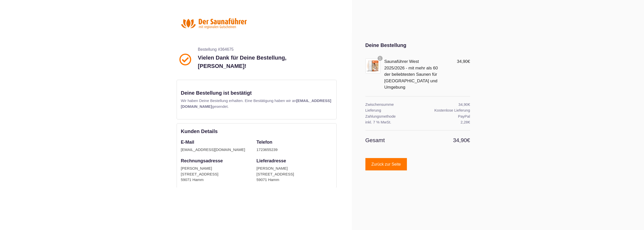  What do you see at coordinates (380, 58) in the screenshot?
I see `span: 1` at bounding box center [380, 58].